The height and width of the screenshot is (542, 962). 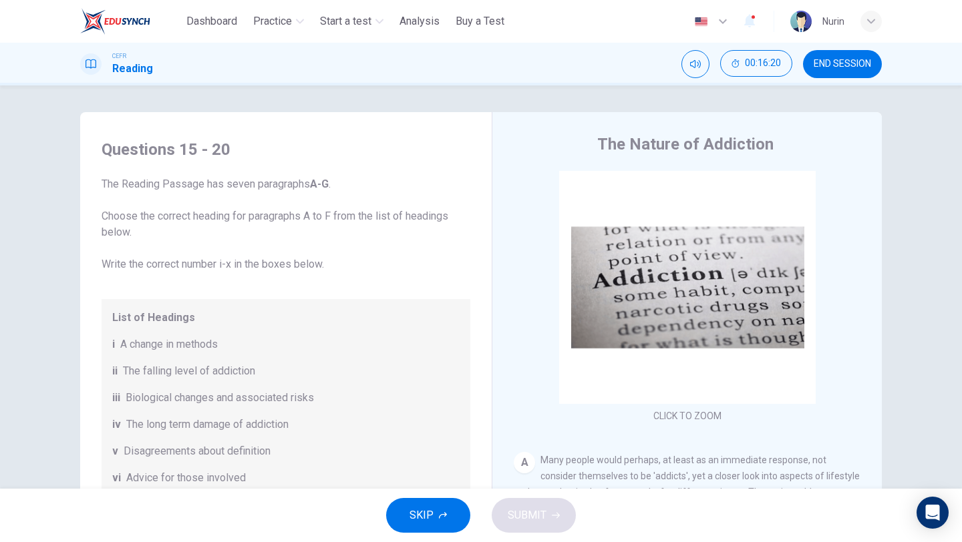 What do you see at coordinates (351, 21) in the screenshot?
I see `button: Start a test` at bounding box center [351, 21].